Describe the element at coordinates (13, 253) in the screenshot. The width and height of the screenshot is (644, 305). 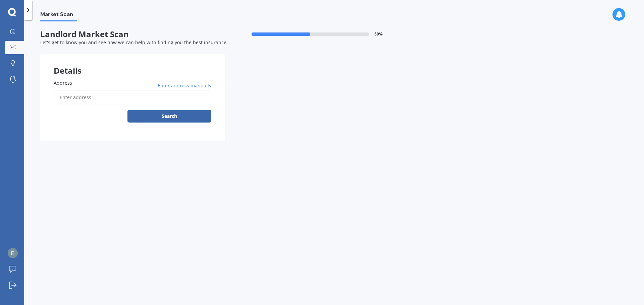
I see `img: ACg8ocJ7KAUOBY7qpvFhYT7T0wZsVo_IgFcokao6hOUQI6-xiCioUXk=s96-c` at that location.